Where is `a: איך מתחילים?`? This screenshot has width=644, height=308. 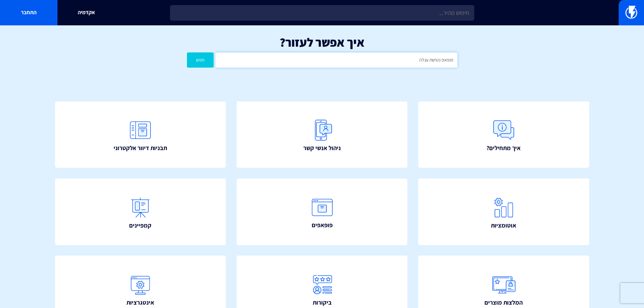
a: איך מתחילים? is located at coordinates (504, 134).